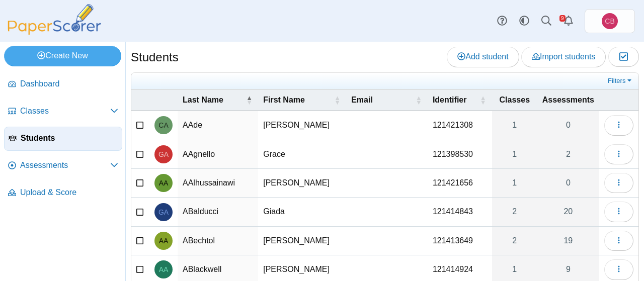 This screenshot has width=644, height=281. Describe the element at coordinates (63, 85) in the screenshot. I see `a: Dashboard` at that location.